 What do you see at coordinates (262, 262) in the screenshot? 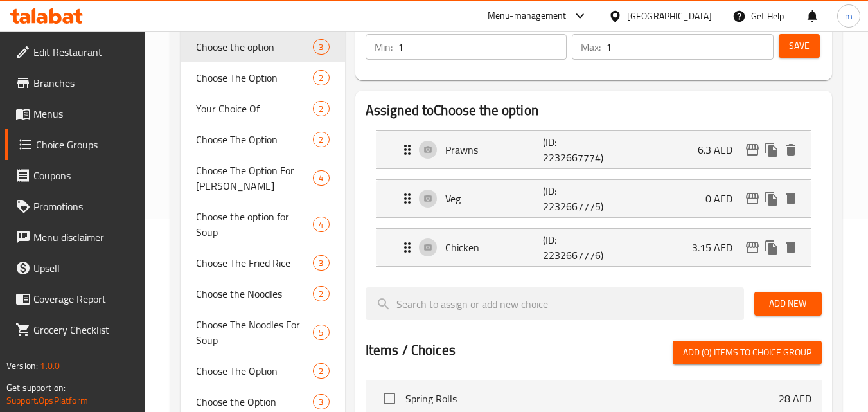
I see `div: Choose The Fried Rice3` at bounding box center [262, 262].